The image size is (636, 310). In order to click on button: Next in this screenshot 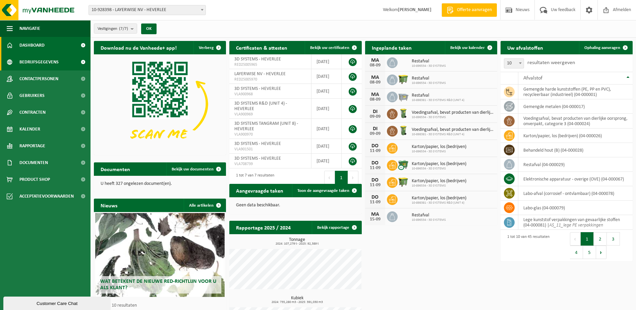, I will do `click(602, 252)`.